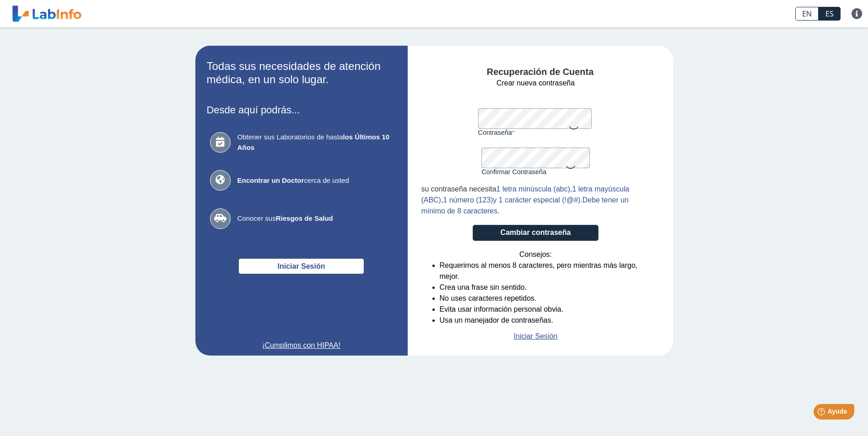  I want to click on b: Encontrar un Doctor, so click(271, 180).